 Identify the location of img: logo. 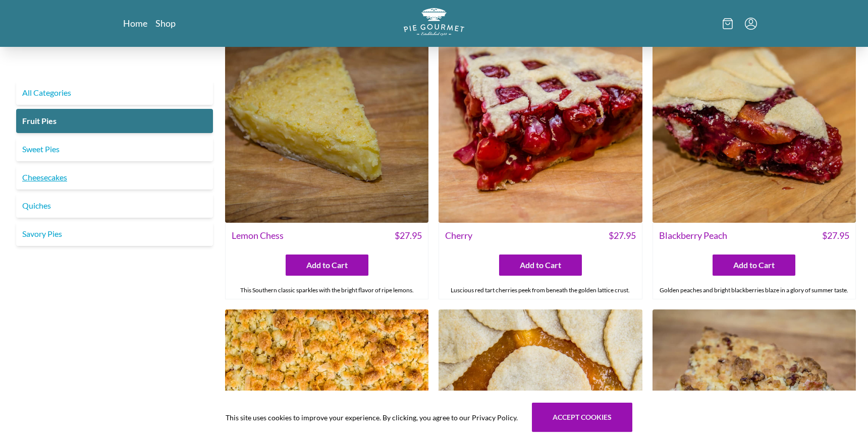
(434, 22).